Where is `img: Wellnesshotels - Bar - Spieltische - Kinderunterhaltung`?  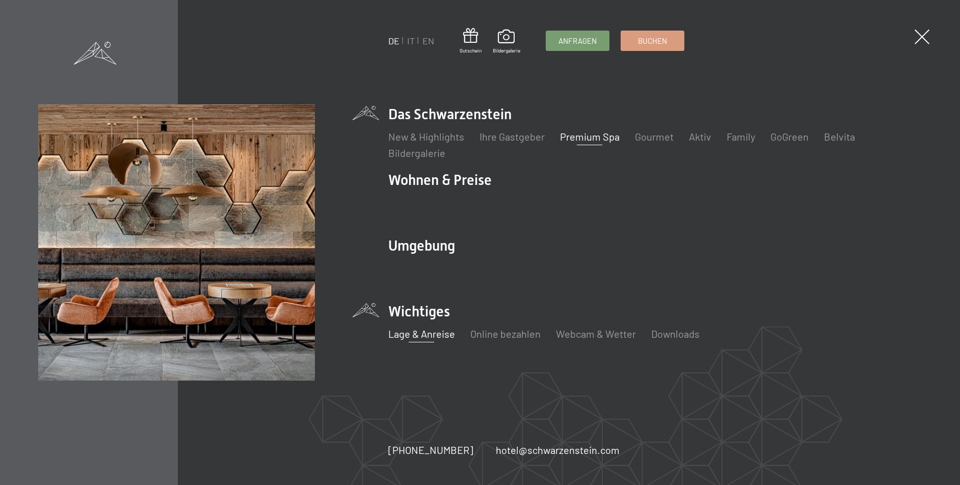
img: Wellnesshotels - Bar - Spieltische - Kinderunterhaltung is located at coordinates (176, 243).